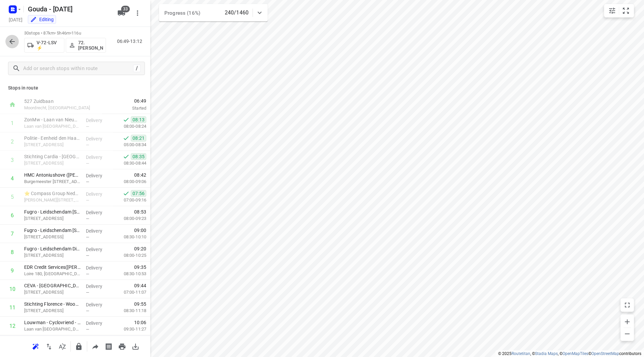  What do you see at coordinates (52, 255) in the screenshot?
I see `p: Dillenburgsingel 69, Leidschendam` at bounding box center [52, 255].